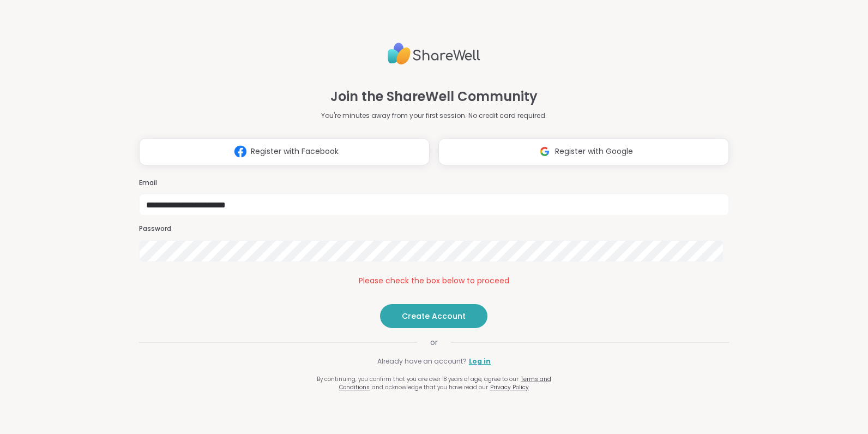 This screenshot has height=434, width=868. I want to click on button: Register with Google, so click(583, 152).